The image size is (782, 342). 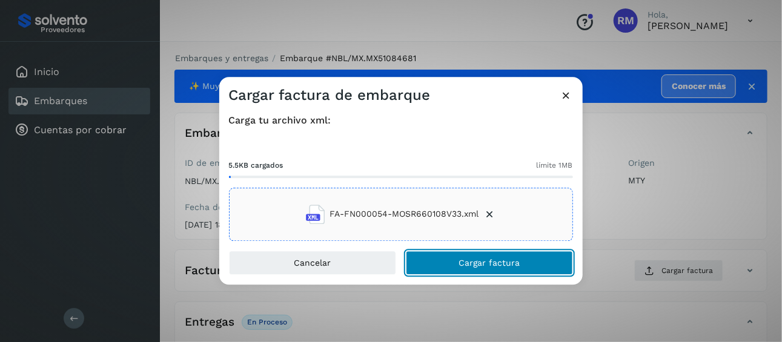 I want to click on span: 5.5KB cargados, so click(x=256, y=165).